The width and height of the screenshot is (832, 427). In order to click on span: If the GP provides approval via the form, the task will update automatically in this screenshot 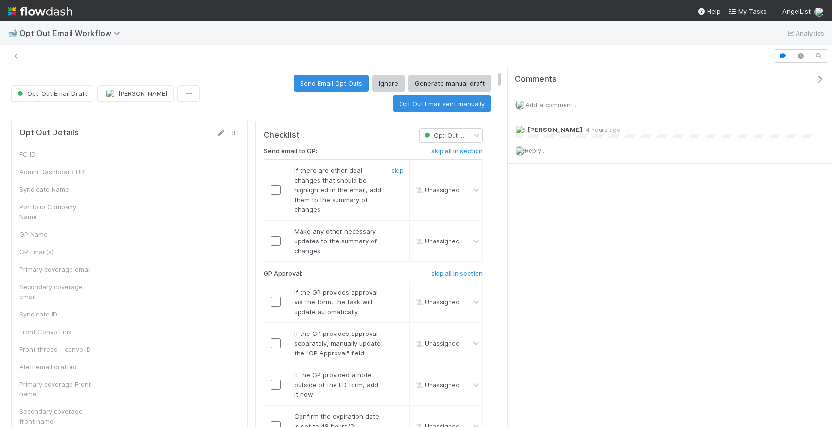, I will do `click(336, 302)`.